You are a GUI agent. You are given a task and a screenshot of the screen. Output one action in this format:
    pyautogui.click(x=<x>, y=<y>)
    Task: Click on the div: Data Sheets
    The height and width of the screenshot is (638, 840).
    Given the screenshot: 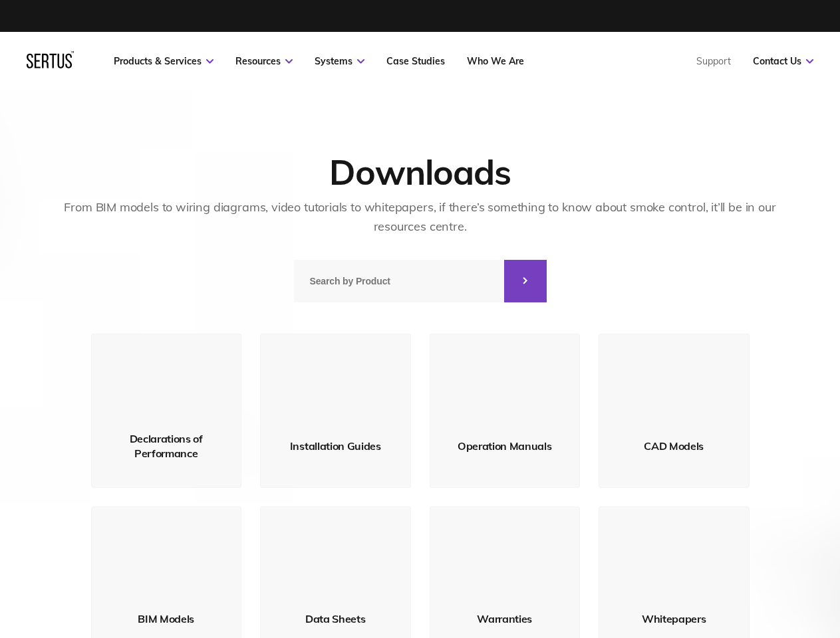 What is the action you would take?
    pyautogui.click(x=335, y=619)
    